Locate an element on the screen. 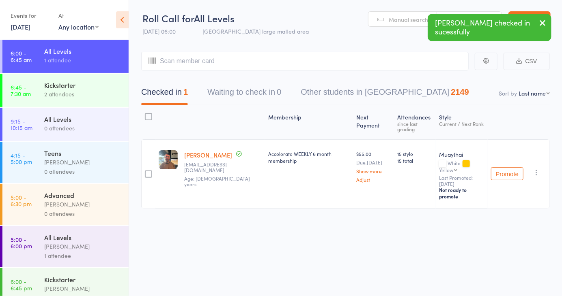 This screenshot has width=562, height=296. div: 2 attendees is located at coordinates (83, 94).